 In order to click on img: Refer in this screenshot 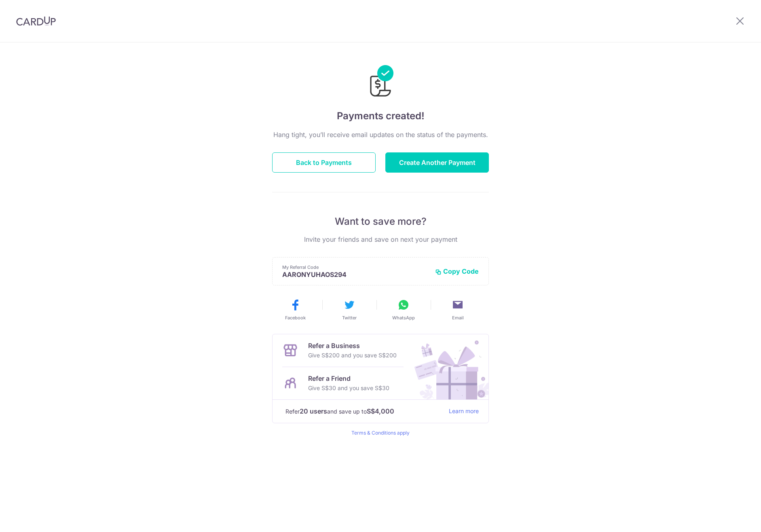, I will do `click(448, 367)`.